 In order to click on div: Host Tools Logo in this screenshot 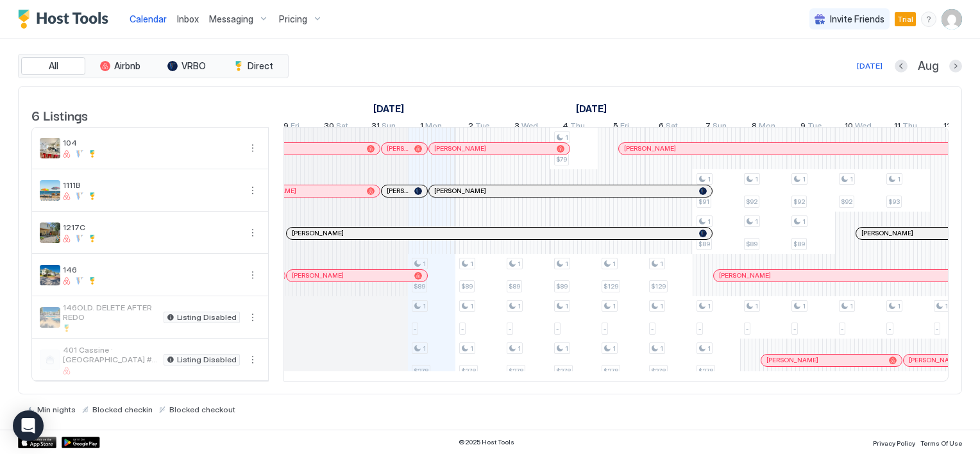, I will do `click(66, 19)`.